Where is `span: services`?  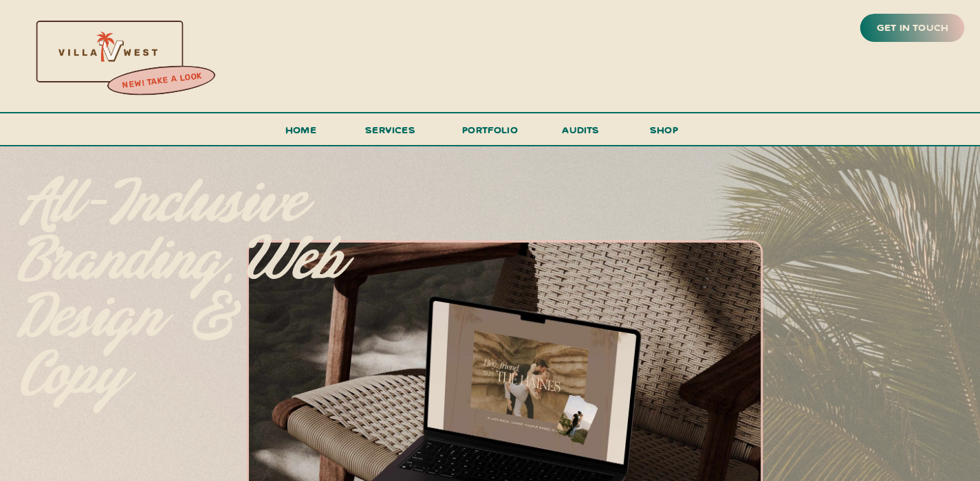 span: services is located at coordinates (390, 129).